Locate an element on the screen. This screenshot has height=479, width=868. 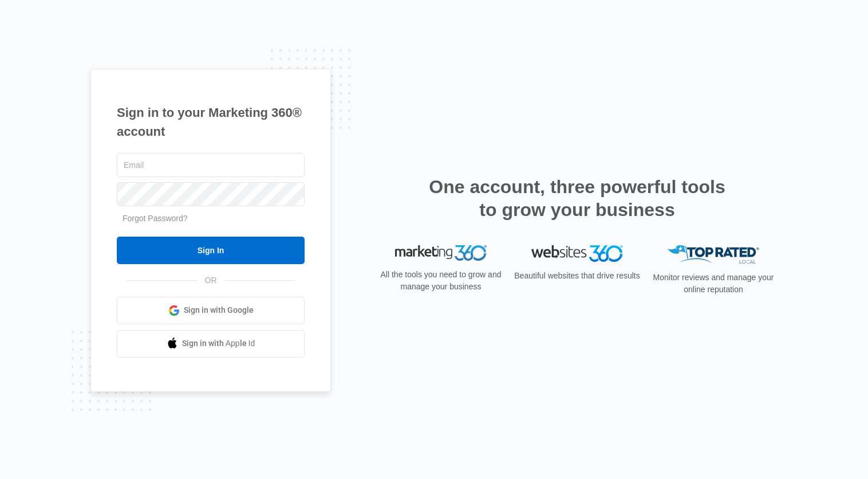
p: Beautiful websites that drive results is located at coordinates (578, 275).